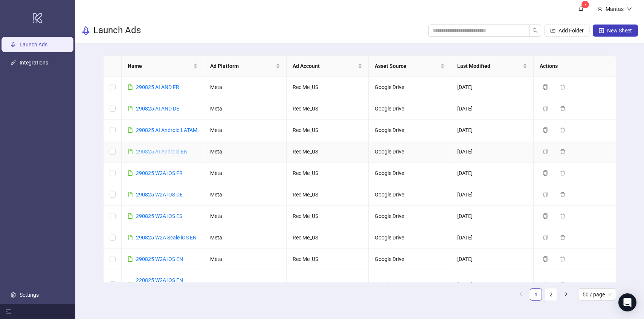  Describe the element at coordinates (536, 294) in the screenshot. I see `a: 1` at that location.